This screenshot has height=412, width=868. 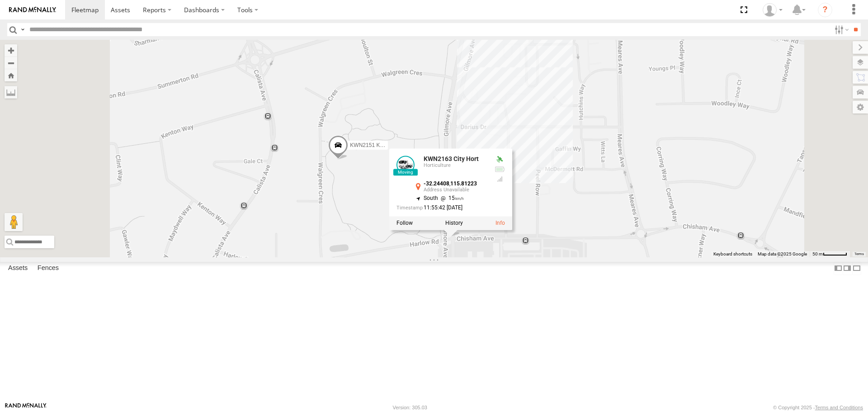 I want to click on img: rand-logo.svg, so click(x=33, y=10).